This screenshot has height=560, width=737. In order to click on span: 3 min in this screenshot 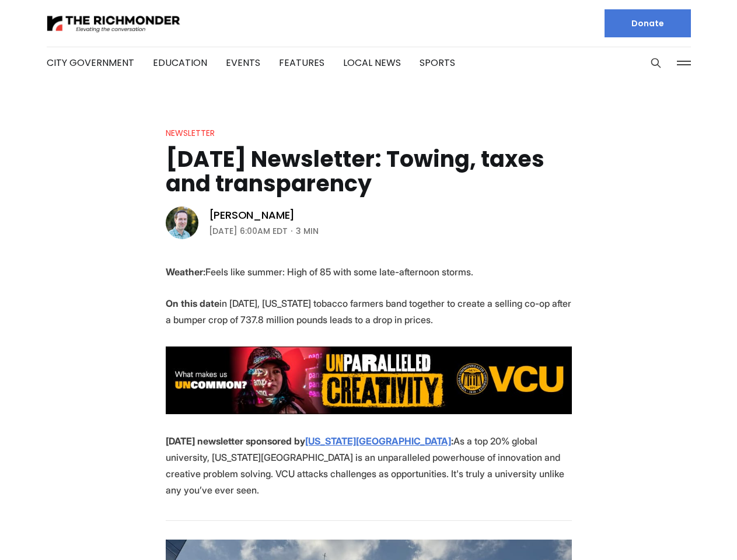, I will do `click(307, 231)`.